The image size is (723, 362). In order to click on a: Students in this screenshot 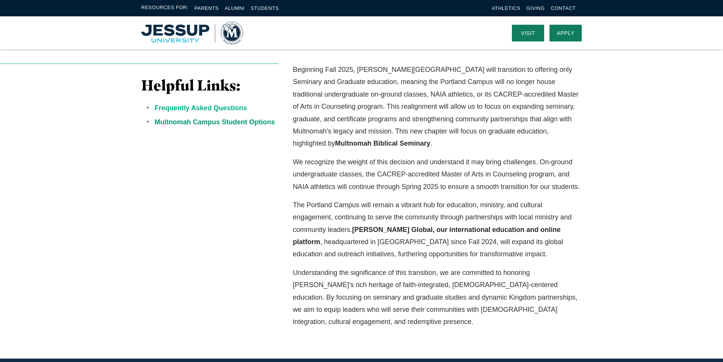, I will do `click(265, 8)`.